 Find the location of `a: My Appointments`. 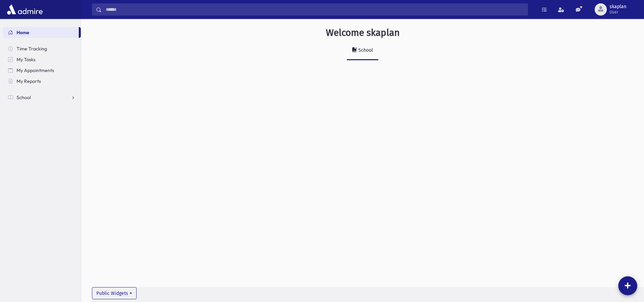

a: My Appointments is located at coordinates (42, 70).